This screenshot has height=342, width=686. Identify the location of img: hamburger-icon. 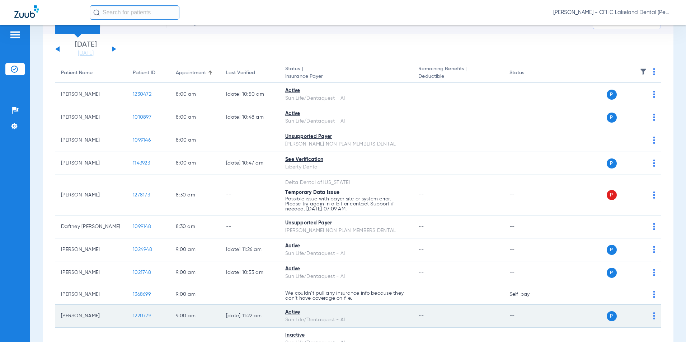
(15, 35).